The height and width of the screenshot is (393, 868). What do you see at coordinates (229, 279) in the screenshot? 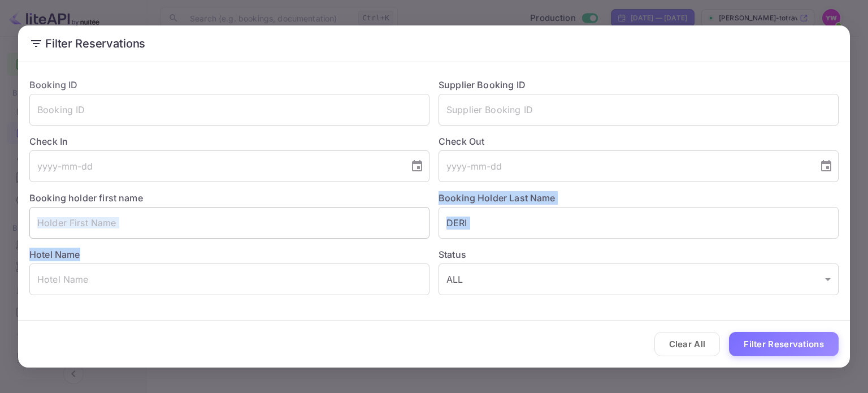
I see `input: Hotel Name` at bounding box center [229, 279].